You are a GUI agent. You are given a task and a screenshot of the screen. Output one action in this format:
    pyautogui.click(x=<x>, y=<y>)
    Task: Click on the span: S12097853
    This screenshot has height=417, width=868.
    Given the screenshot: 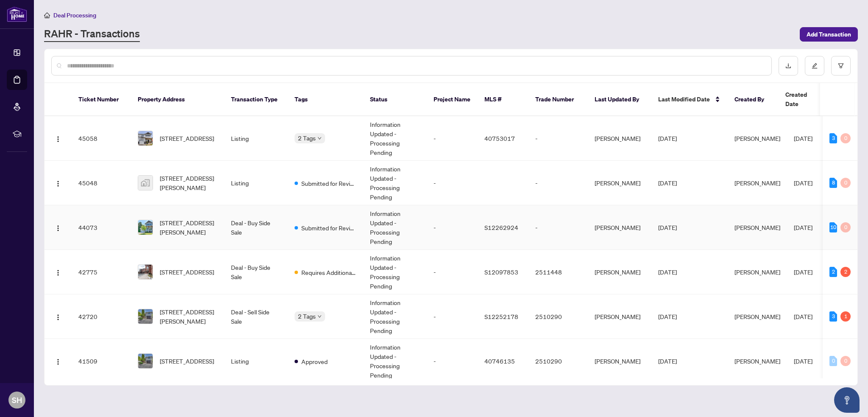 What is the action you would take?
    pyautogui.click(x=502, y=272)
    